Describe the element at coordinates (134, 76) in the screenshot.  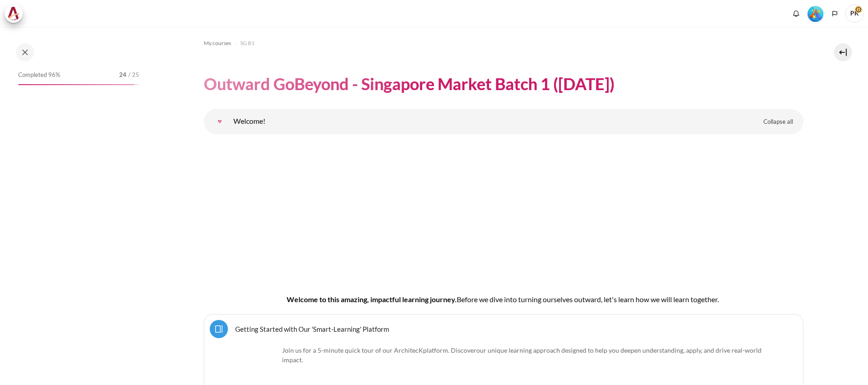
I see `span: / 25` at that location.